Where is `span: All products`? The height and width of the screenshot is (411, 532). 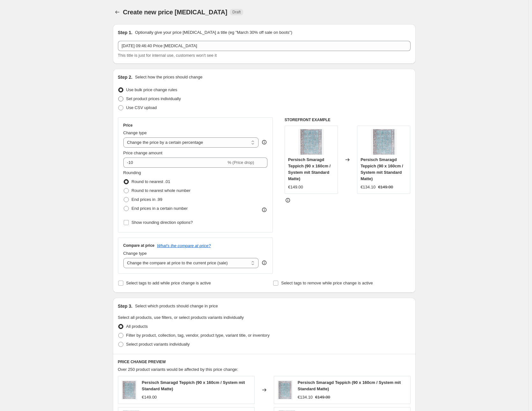
span: All products is located at coordinates (137, 326).